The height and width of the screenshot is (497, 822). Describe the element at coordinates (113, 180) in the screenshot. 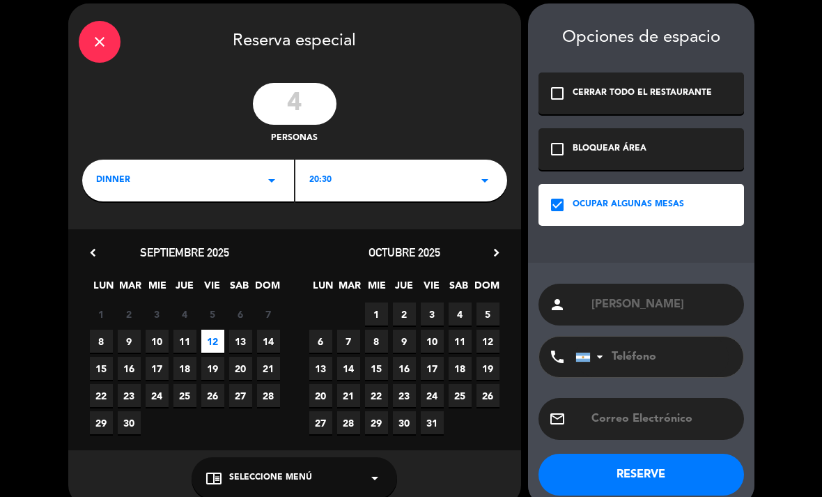

I see `span: dinner` at that location.